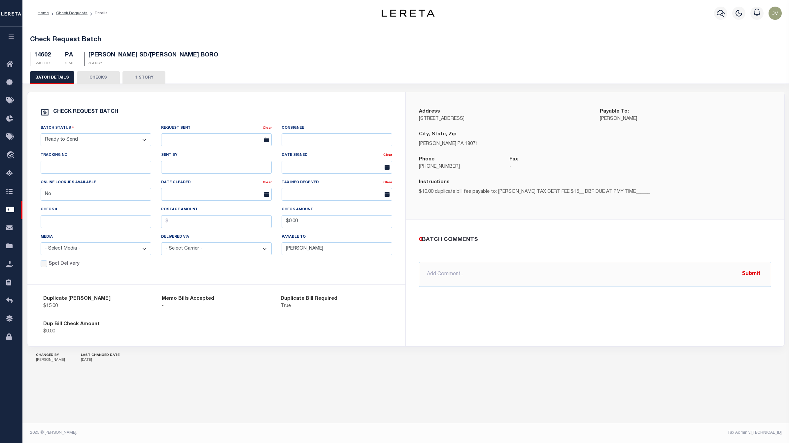  I want to click on label: Tracking No, so click(54, 155).